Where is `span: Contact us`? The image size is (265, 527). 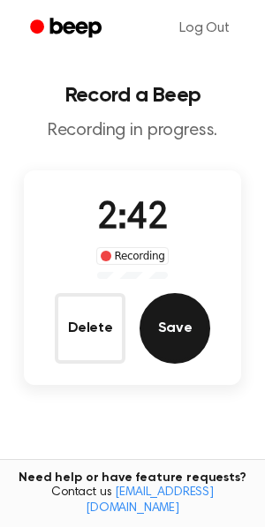 span: Contact us is located at coordinates (132, 500).